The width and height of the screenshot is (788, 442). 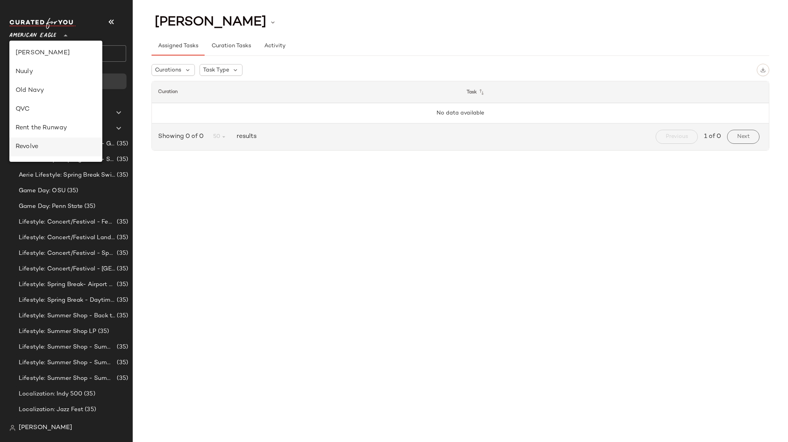 I want to click on td: No data available, so click(x=460, y=113).